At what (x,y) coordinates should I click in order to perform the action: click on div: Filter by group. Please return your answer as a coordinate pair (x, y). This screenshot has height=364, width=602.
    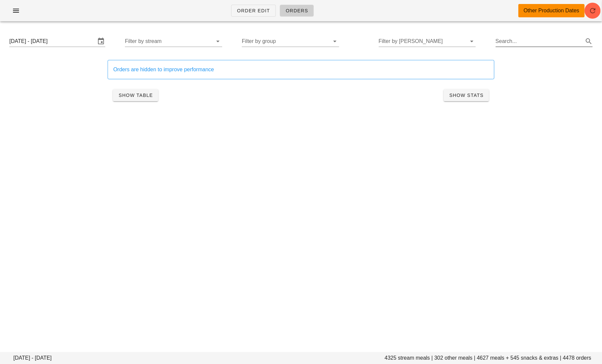
    Looking at the image, I should click on (290, 41).